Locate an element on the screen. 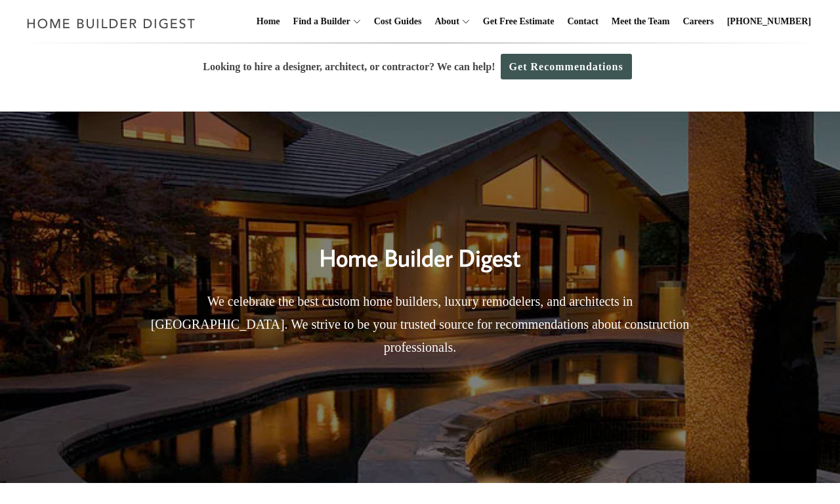 The image size is (840, 504). a: Meet the Team is located at coordinates (640, 22).